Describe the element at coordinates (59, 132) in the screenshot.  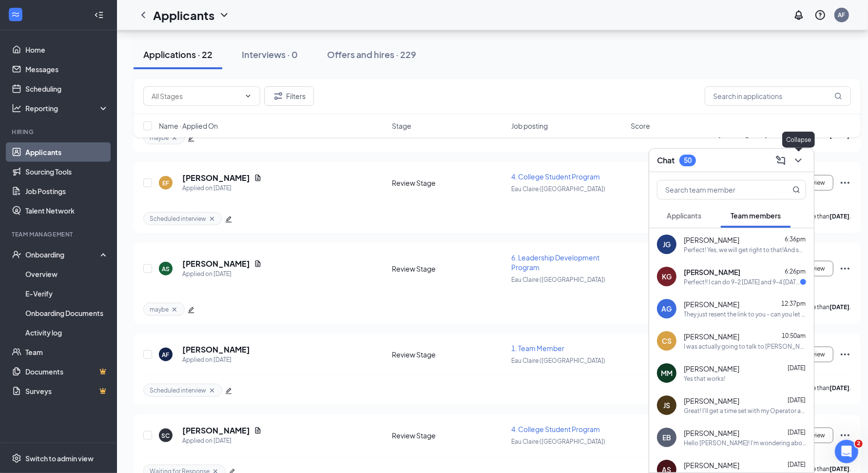
I see `div: Hiring` at that location.